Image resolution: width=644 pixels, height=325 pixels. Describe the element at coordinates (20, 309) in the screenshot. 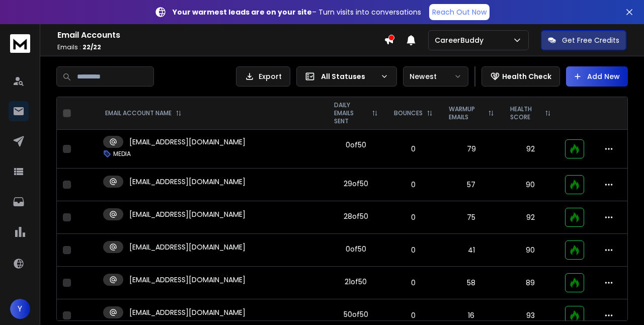

I see `button: Y` at that location.